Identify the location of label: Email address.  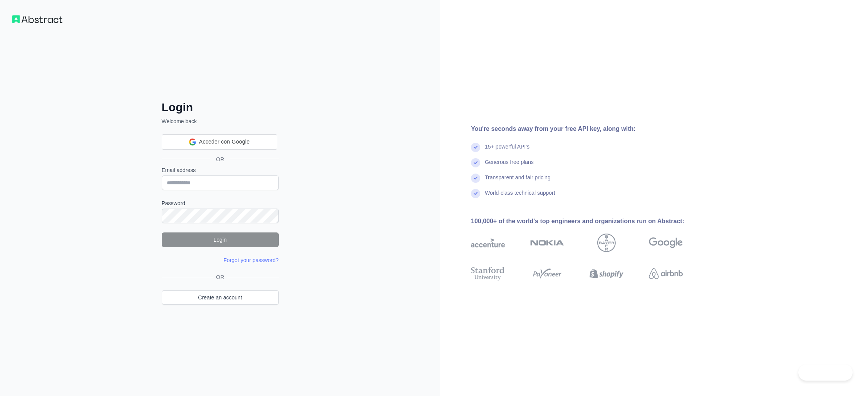
(220, 170).